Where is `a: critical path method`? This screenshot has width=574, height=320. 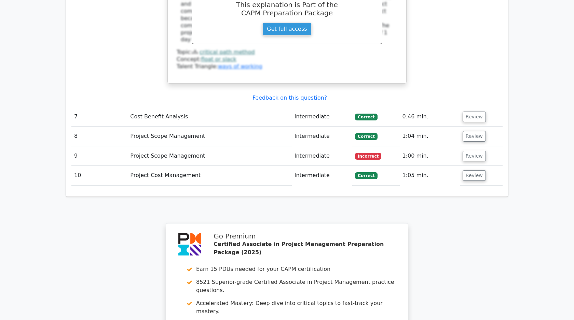 a: critical path method is located at coordinates (227, 52).